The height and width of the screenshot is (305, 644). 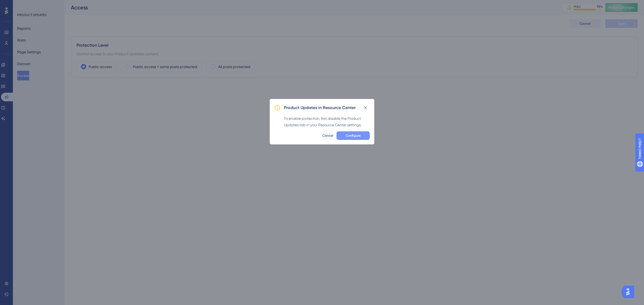 I want to click on span: Need Help?, so click(x=23, y=4).